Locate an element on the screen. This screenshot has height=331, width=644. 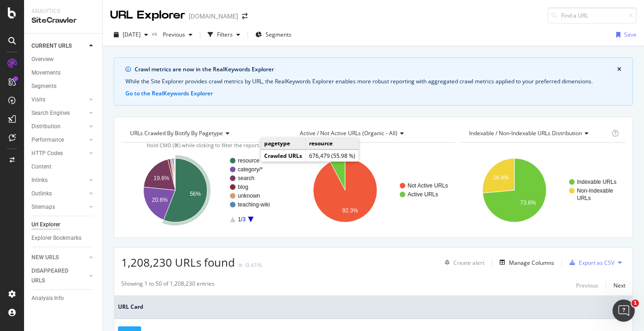
span: Active / Not Active URLs (organic - all) is located at coordinates (348, 133).